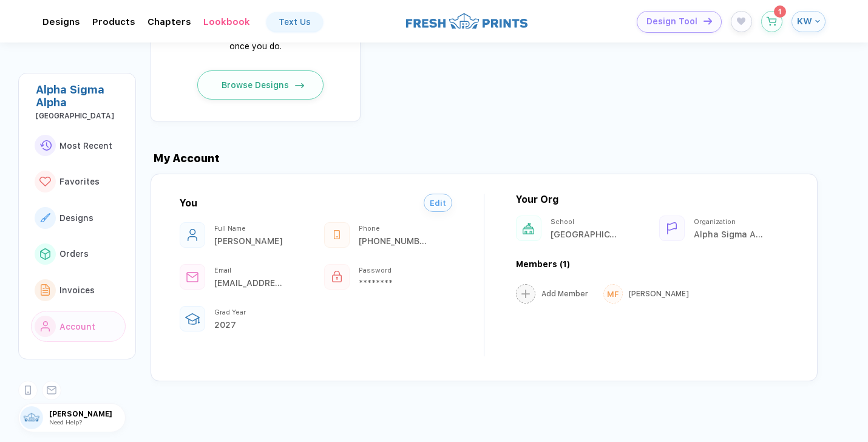 This screenshot has width=868, height=442. I want to click on span: 1, so click(779, 12).